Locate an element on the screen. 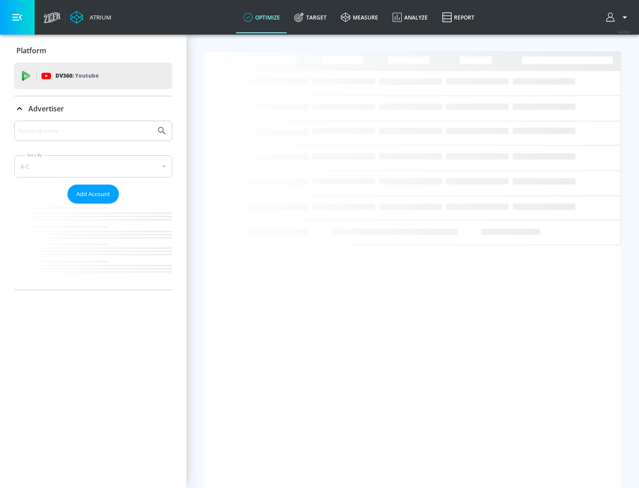 This screenshot has width=639, height=488. div: Atrium is located at coordinates (99, 17).